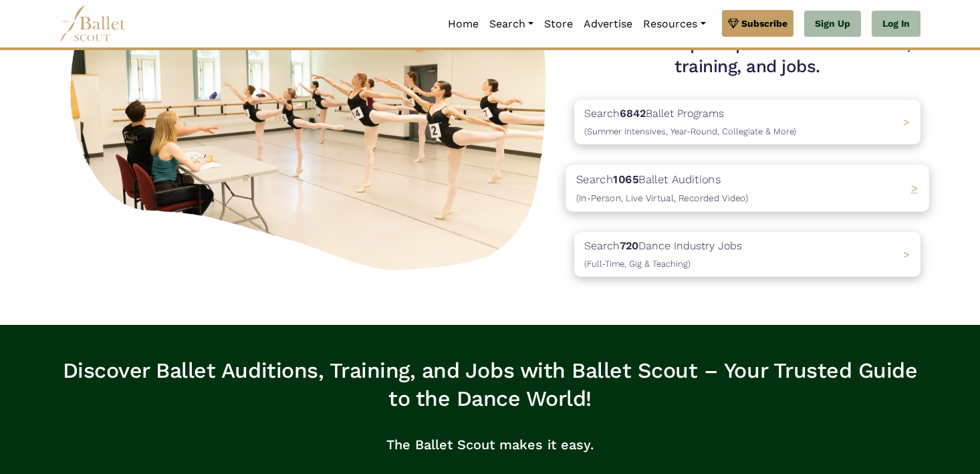  Describe the element at coordinates (490, 445) in the screenshot. I see `p: The Ballet Scout makes it easy.` at that location.